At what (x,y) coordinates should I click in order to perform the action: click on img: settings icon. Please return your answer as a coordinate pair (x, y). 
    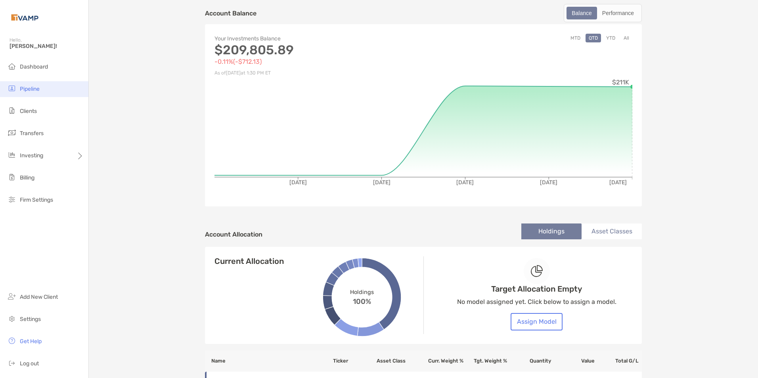
    Looking at the image, I should click on (12, 319).